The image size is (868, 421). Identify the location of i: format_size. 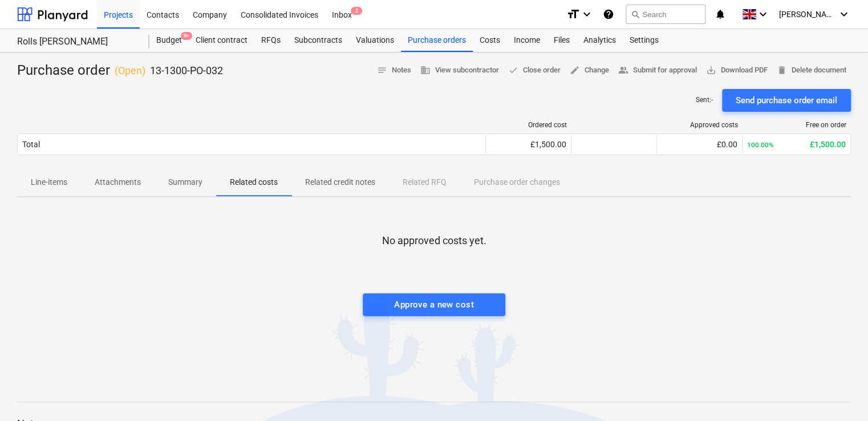
(573, 14).